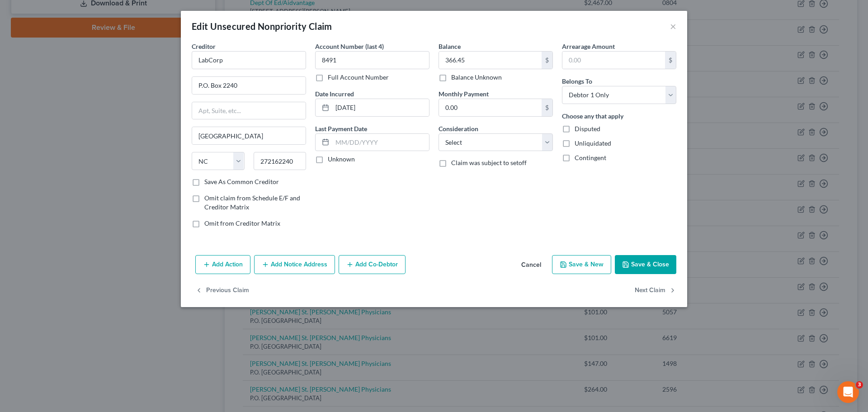 The width and height of the screenshot is (868, 412). Describe the element at coordinates (350, 46) in the screenshot. I see `label: Account Number (last 4)` at that location.